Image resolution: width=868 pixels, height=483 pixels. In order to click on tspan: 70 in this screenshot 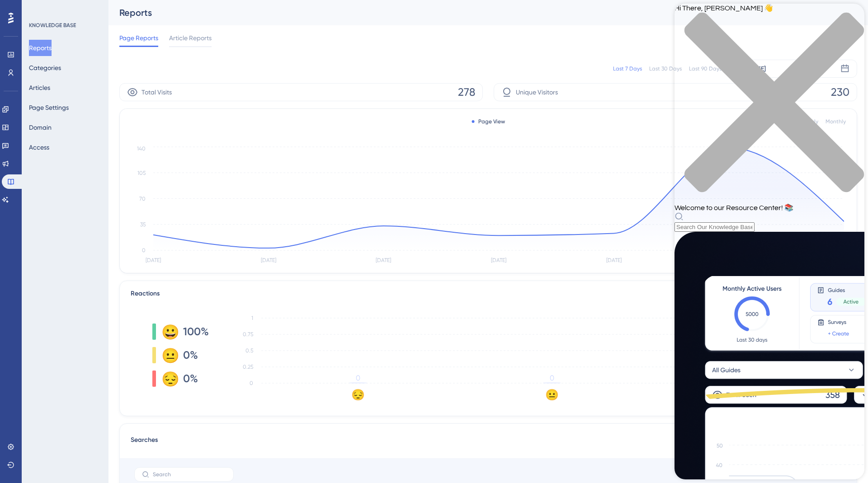, I will do `click(142, 199)`.